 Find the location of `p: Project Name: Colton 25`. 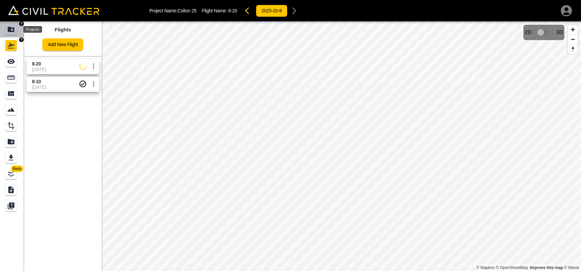

p: Project Name: Colton 25 is located at coordinates (173, 11).